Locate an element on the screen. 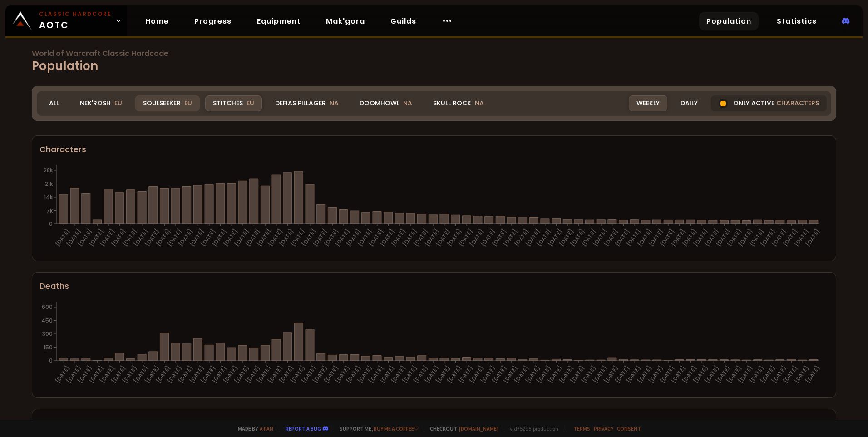  div: Nek'Rosh is located at coordinates (101, 103).